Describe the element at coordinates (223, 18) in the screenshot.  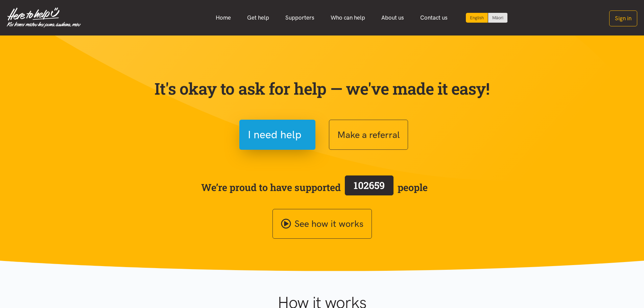
I see `a: Home` at that location.